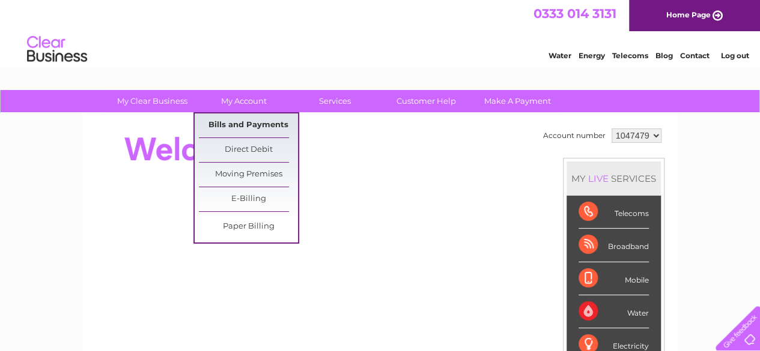 Image resolution: width=760 pixels, height=351 pixels. What do you see at coordinates (613, 178) in the screenshot?
I see `div: MY SERVICES` at bounding box center [613, 178].